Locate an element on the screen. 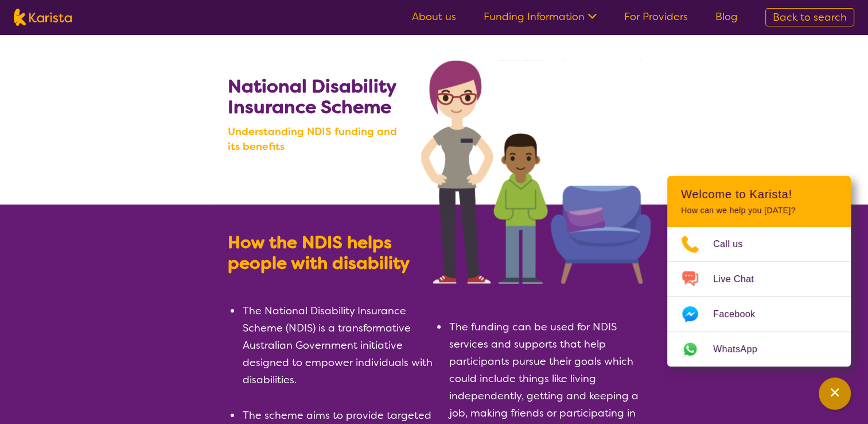  div: Channel Menu is located at coordinates (759, 271).